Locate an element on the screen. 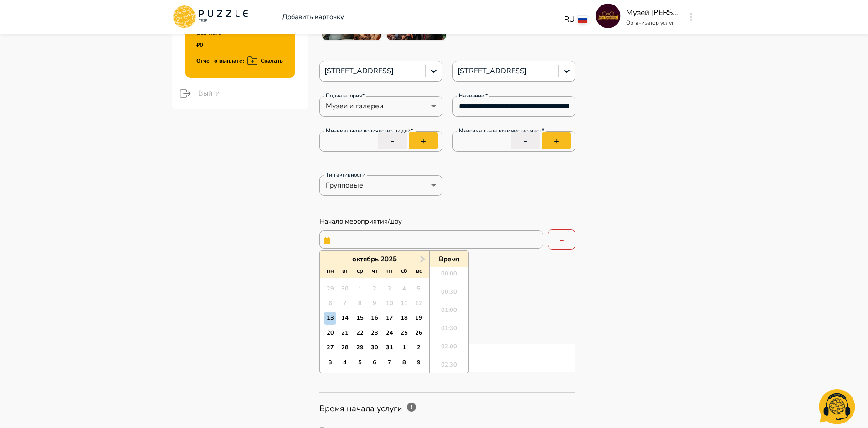  div: октябрь 2025 is located at coordinates (375, 259).